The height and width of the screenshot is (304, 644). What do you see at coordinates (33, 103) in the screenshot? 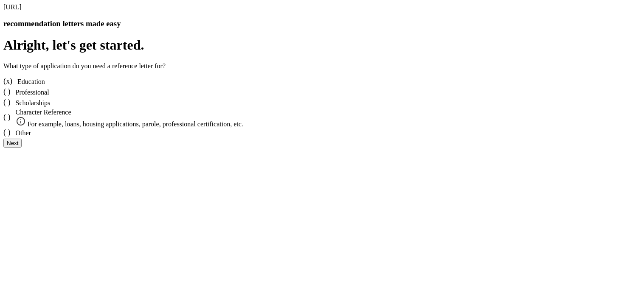
I see `label: Scholarships` at bounding box center [33, 103].